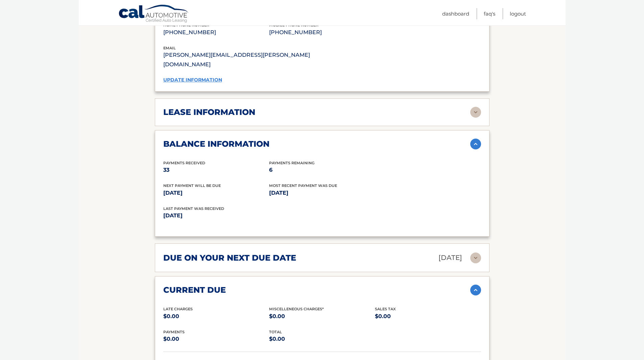 The image size is (644, 360). Describe the element at coordinates (230, 258) in the screenshot. I see `h2: due on your next due date` at that location.